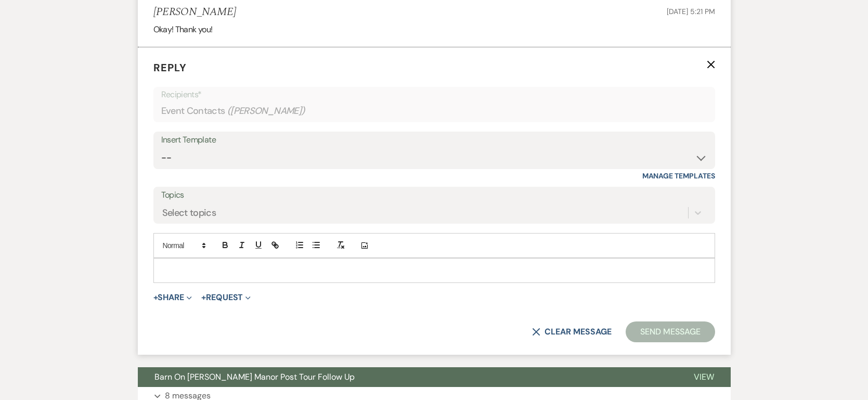  Describe the element at coordinates (679, 176) in the screenshot. I see `a: Manage Templates` at that location.